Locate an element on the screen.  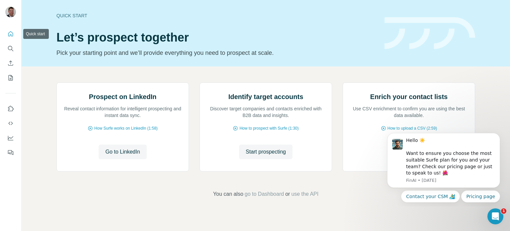
div: Quick reply options is located at coordinates (66, 69).